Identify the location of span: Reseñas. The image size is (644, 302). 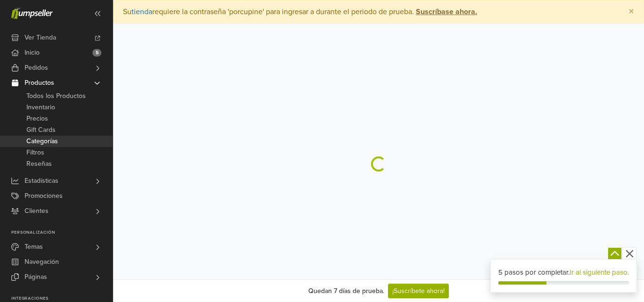
(39, 164).